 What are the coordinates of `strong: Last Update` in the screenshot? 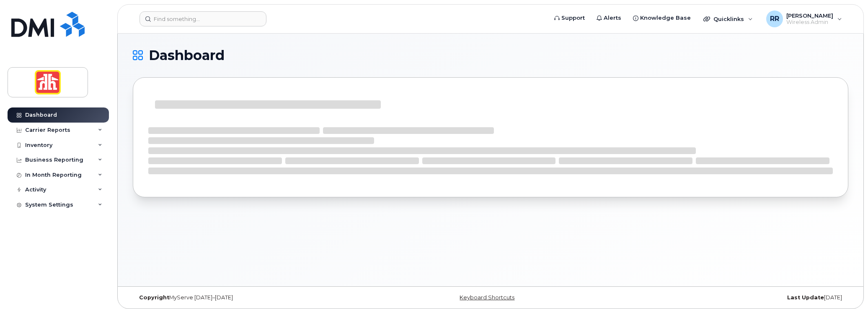 It's located at (806, 297).